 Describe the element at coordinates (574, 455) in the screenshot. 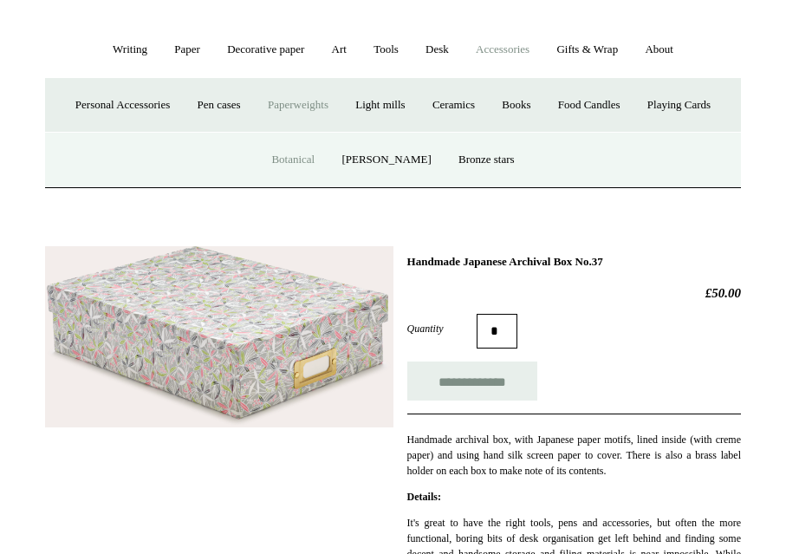

I see `p: Handmade archival box, with Japanese paper motifs, lined inside (with creme paper) and using hand...` at that location.